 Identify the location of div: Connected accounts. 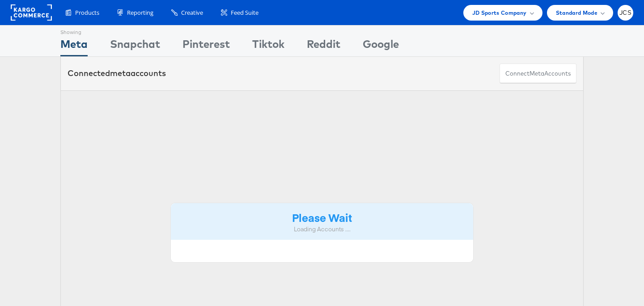
(117, 73).